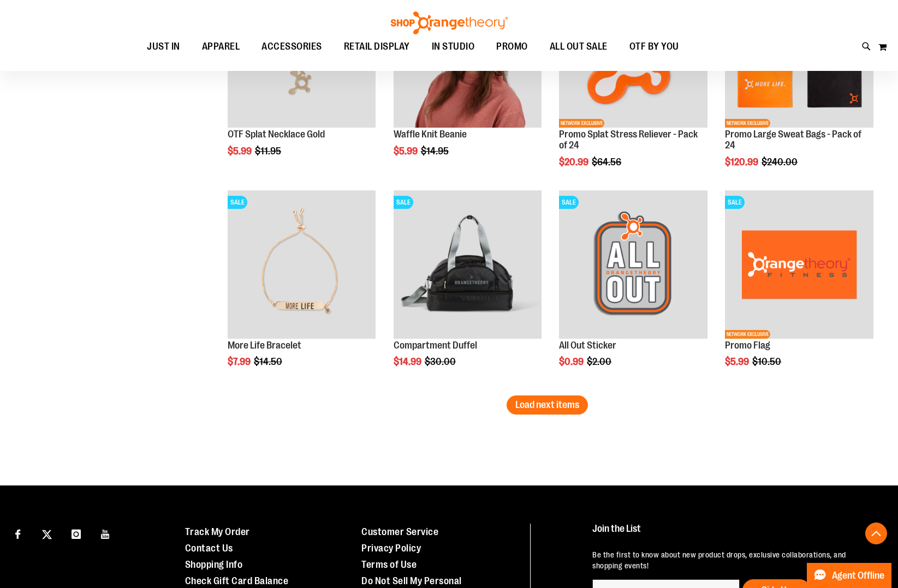 The width and height of the screenshot is (898, 588). What do you see at coordinates (436, 151) in the screenshot?
I see `span: $14.95` at bounding box center [436, 151].